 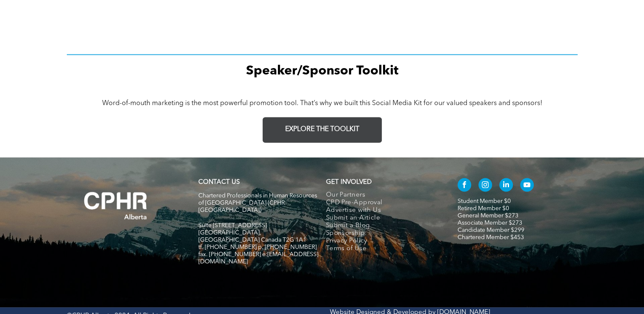 I want to click on a: Our Partners, so click(x=383, y=195).